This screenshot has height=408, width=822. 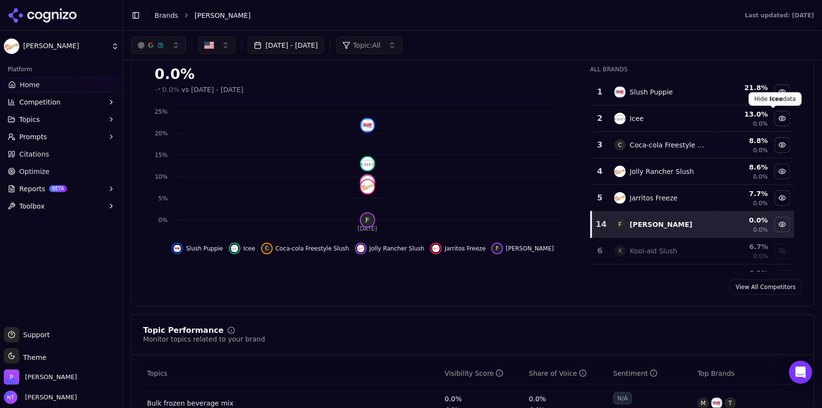 I want to click on button: Hide icee data, so click(x=783, y=119).